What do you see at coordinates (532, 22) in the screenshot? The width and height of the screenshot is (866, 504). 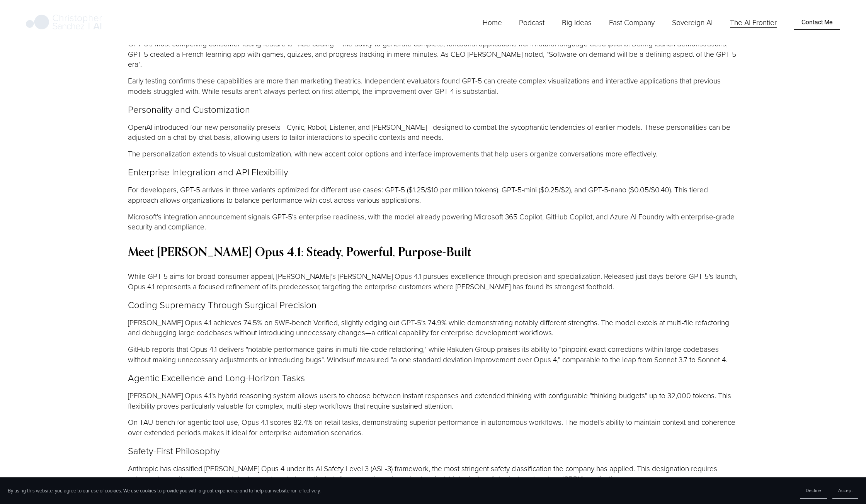 I see `a: Podcast` at bounding box center [532, 22].